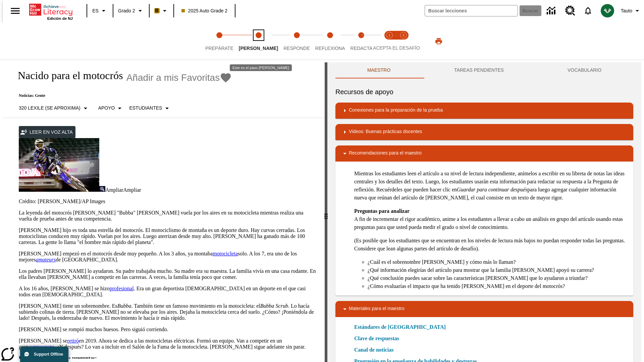  I want to click on img: avatar image, so click(607, 11).